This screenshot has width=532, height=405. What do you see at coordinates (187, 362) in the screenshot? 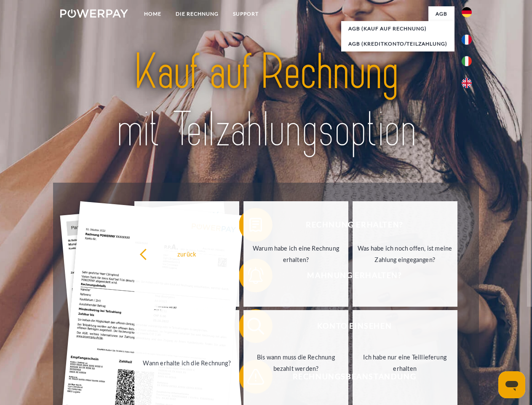
I see `div: Wann erhalte ich die Rechnung?` at bounding box center [187, 362].